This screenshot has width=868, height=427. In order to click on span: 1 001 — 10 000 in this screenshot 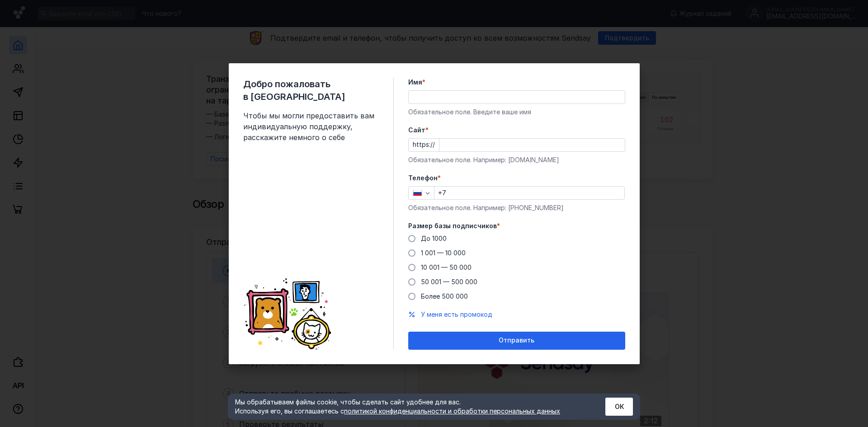, I will do `click(443, 253)`.